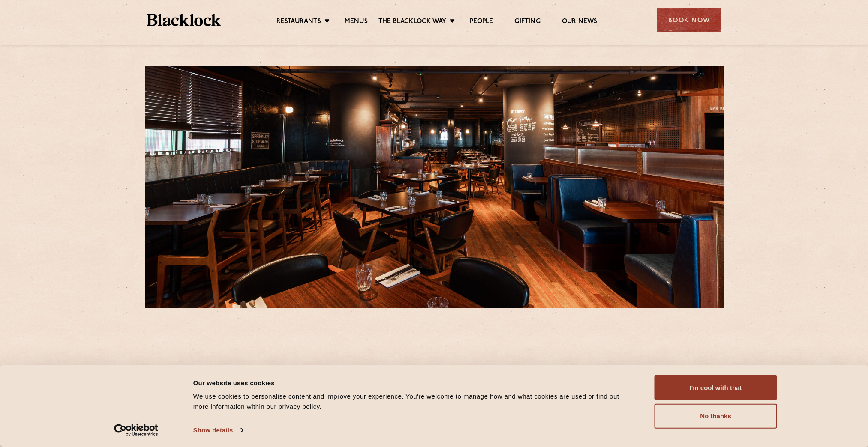 The width and height of the screenshot is (868, 447). Describe the element at coordinates (184, 19) in the screenshot. I see `img: BL_Textured_Logo-footer-cropped.svg` at that location.